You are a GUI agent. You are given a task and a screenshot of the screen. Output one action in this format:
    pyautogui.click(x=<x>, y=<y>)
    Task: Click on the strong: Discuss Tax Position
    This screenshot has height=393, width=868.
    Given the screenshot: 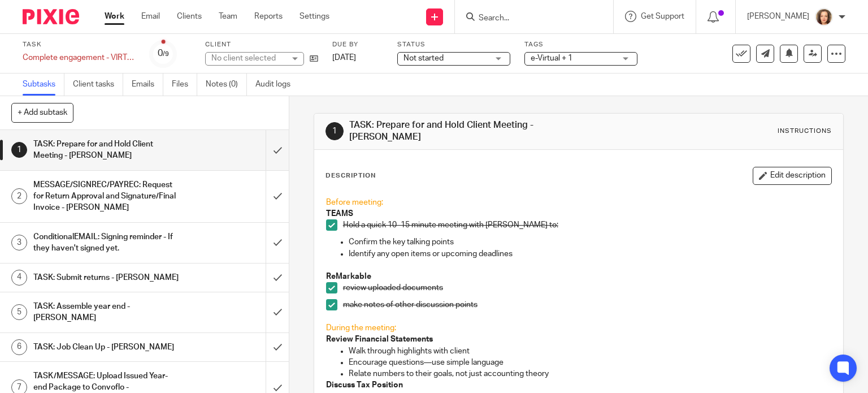 What is the action you would take?
    pyautogui.click(x=364, y=385)
    